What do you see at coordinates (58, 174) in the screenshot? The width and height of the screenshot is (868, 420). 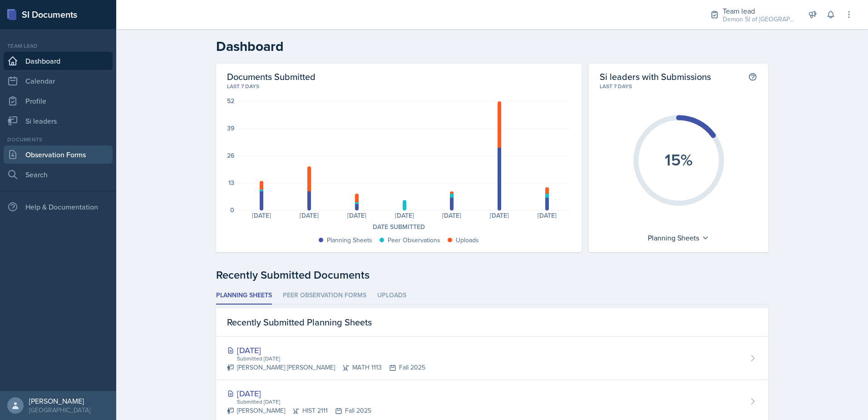 I see `a: Search` at bounding box center [58, 174].